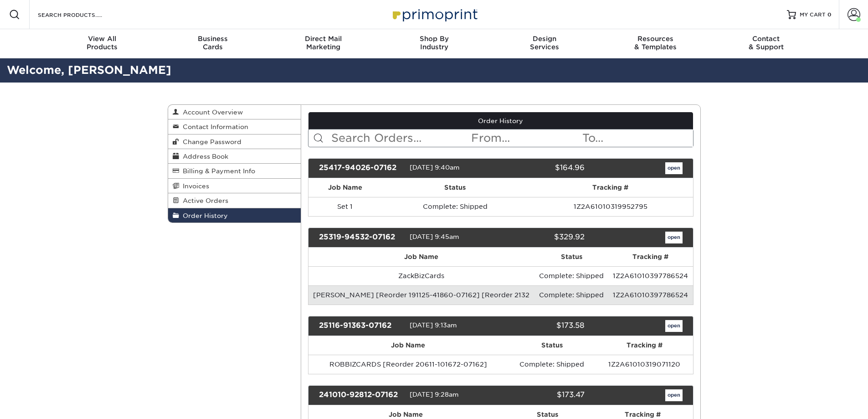  What do you see at coordinates (234, 127) in the screenshot?
I see `a: Contact Information` at bounding box center [234, 127].